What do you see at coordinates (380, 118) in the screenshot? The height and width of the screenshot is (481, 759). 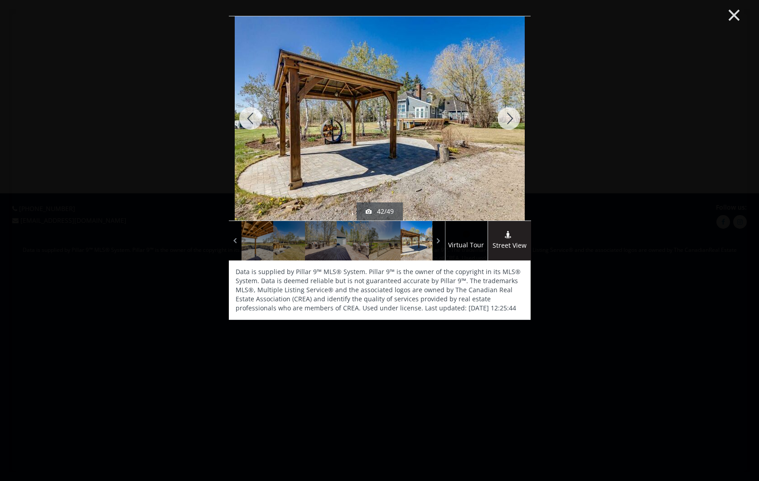 I see `img: 48101 244 Avenue West Rural Foothills County, AB T1S 4C5 - Photo 42 of 49` at bounding box center [380, 118].